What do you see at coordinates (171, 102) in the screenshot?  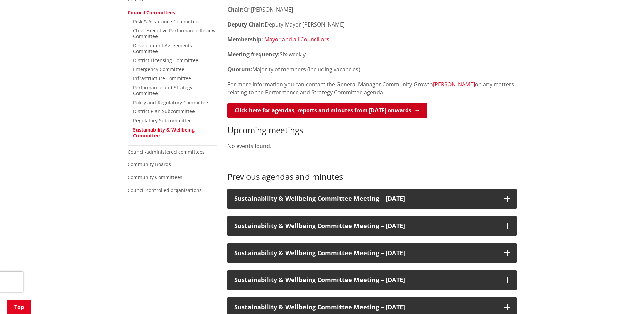 I see `a: Policy and Regulatory Committee` at bounding box center [171, 102].